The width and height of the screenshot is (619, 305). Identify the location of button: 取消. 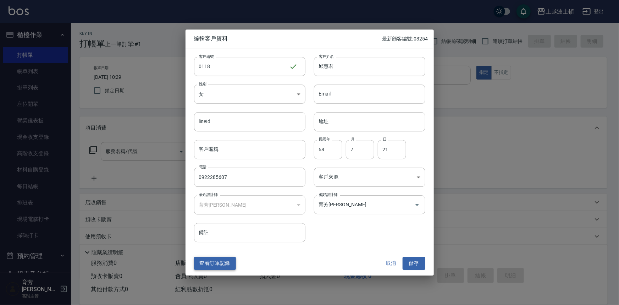
(391, 263).